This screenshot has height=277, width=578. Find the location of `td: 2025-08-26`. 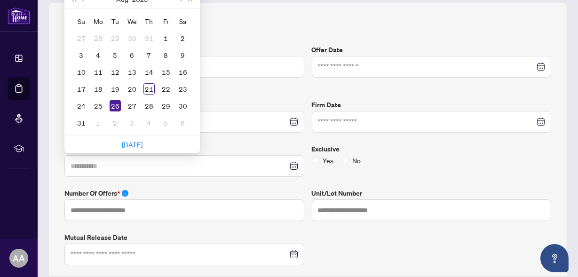

td: 2025-08-26 is located at coordinates (115, 106).